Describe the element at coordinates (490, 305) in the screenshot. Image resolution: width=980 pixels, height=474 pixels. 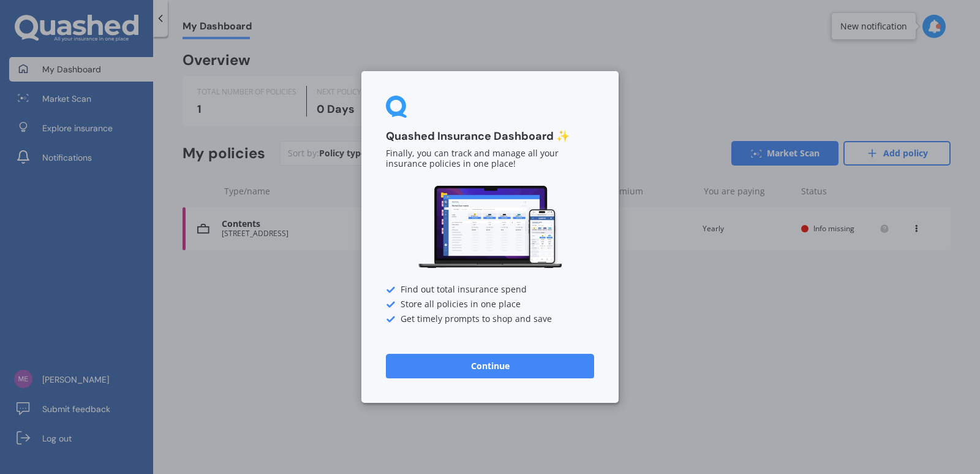
I see `div: Store all policies in one place` at that location.